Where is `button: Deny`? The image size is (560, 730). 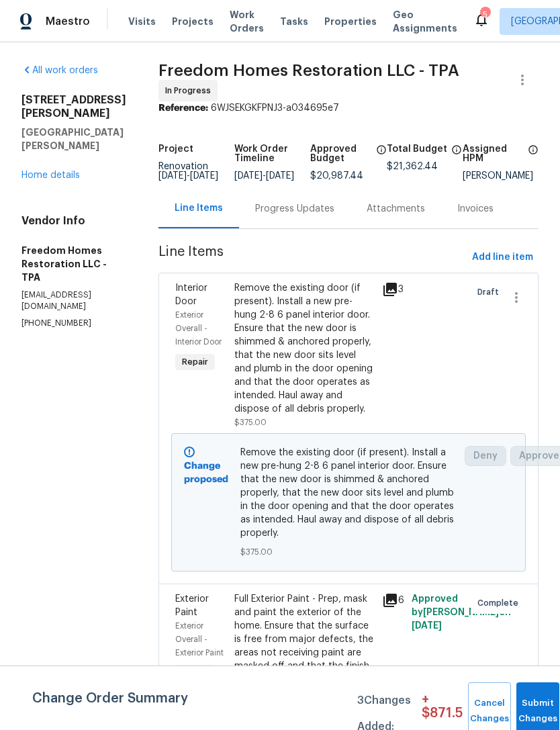
button: Deny is located at coordinates (485, 456).